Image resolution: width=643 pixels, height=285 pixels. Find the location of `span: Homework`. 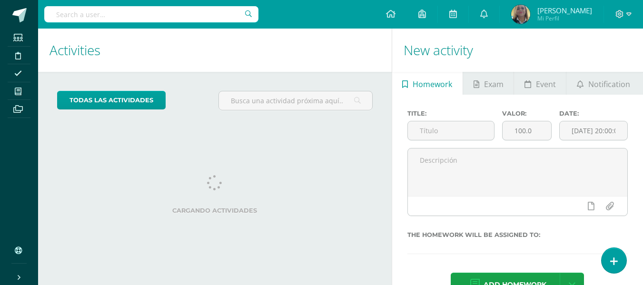

span: Homework is located at coordinates (432, 84).